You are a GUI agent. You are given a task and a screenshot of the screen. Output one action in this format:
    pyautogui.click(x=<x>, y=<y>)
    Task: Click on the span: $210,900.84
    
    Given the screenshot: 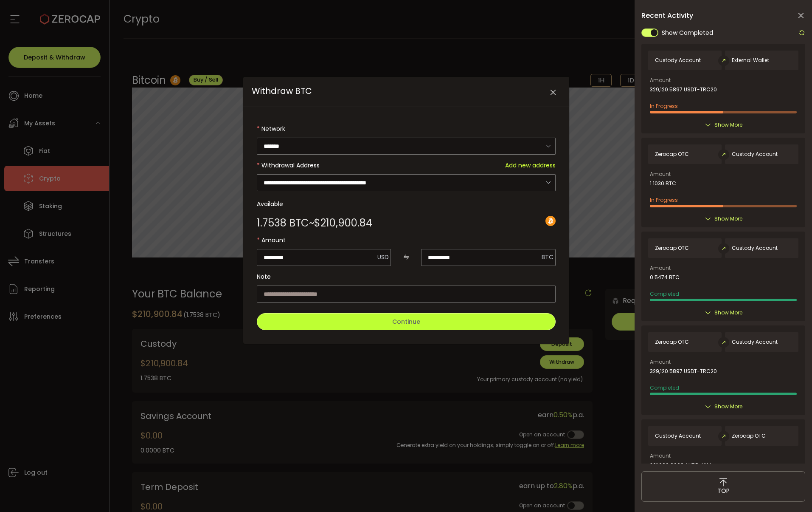 What is the action you would take?
    pyautogui.click(x=343, y=223)
    